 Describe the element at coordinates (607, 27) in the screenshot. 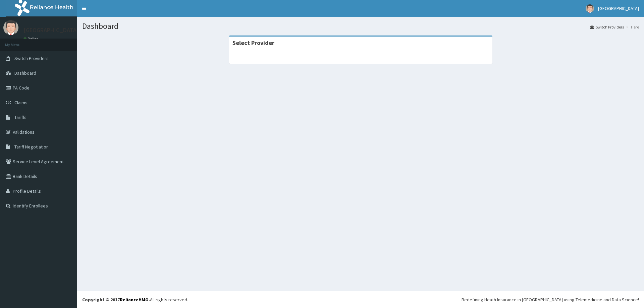

I see `a: Switch Providers` at that location.